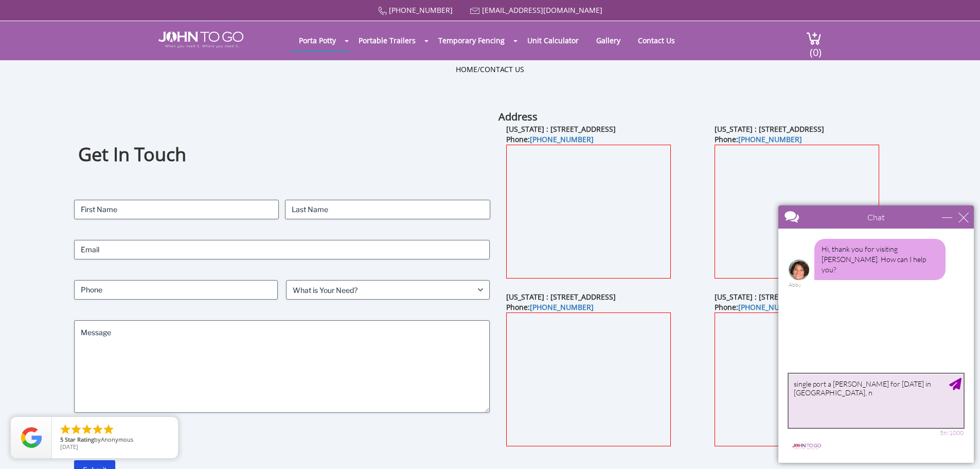 Image resolution: width=980 pixels, height=469 pixels. What do you see at coordinates (104, 201) in the screenshot?
I see `textarea: type your message` at bounding box center [104, 201].